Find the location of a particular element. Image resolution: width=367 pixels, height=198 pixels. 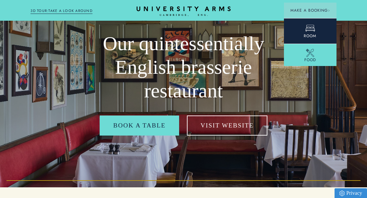

img: Arrow icon is located at coordinates (328, 10).